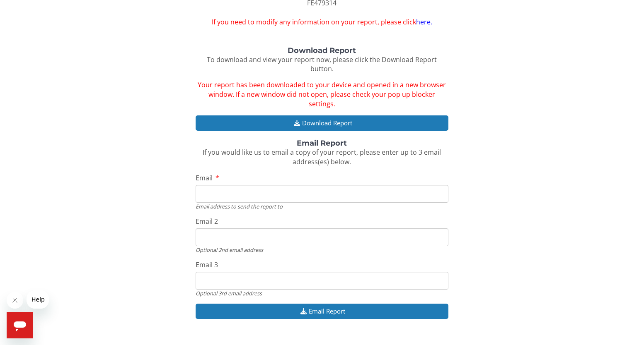 Image resolution: width=644 pixels, height=345 pixels. Describe the element at coordinates (322, 123) in the screenshot. I see `button: Download Report` at that location.